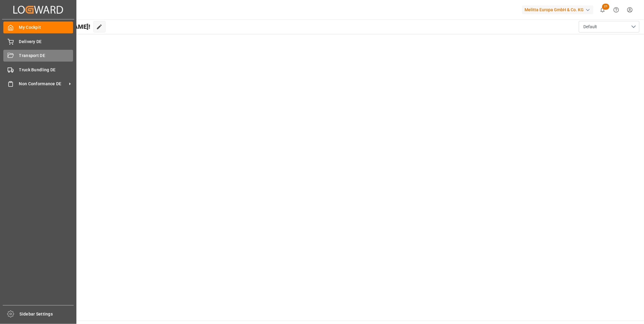 Image resolution: width=644 pixels, height=324 pixels. What do you see at coordinates (46, 42) in the screenshot?
I see `span: Delivery DE` at bounding box center [46, 42].